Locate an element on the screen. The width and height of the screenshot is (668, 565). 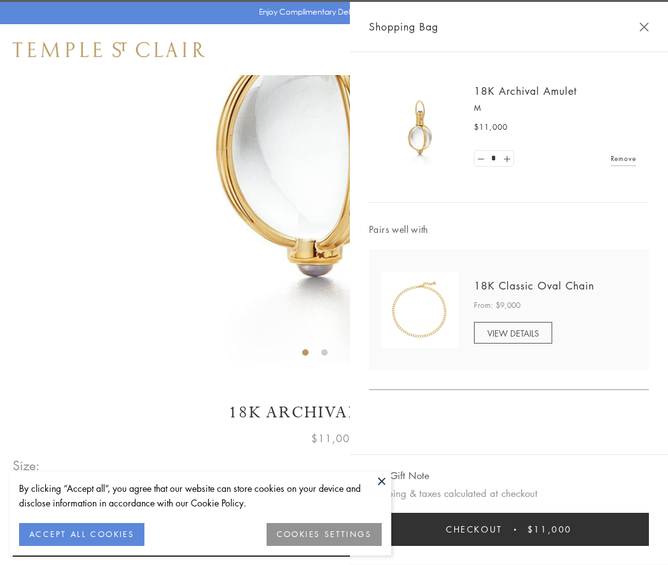
span: Shopping Bag is located at coordinates (403, 27).